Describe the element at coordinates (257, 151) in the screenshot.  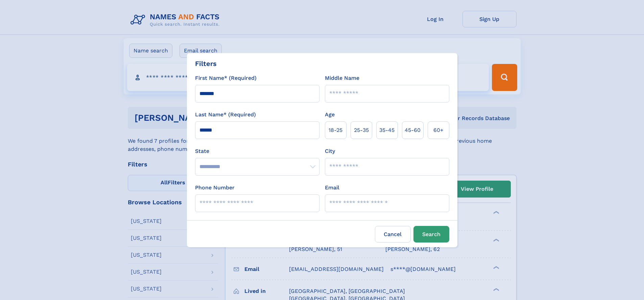
I see `label: State` at that location.